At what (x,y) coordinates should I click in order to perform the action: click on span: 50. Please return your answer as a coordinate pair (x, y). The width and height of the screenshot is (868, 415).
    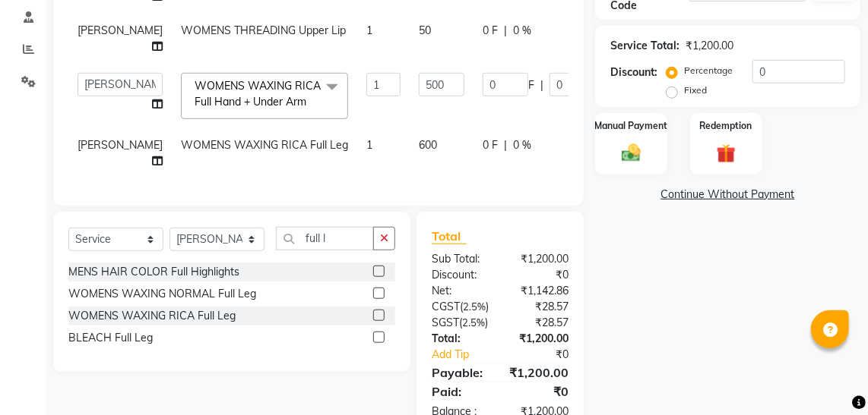
    Looking at the image, I should click on (425, 30).